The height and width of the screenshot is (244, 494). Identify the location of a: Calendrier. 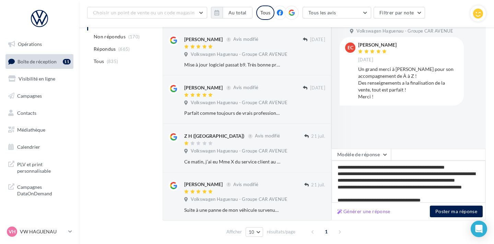
(39, 147).